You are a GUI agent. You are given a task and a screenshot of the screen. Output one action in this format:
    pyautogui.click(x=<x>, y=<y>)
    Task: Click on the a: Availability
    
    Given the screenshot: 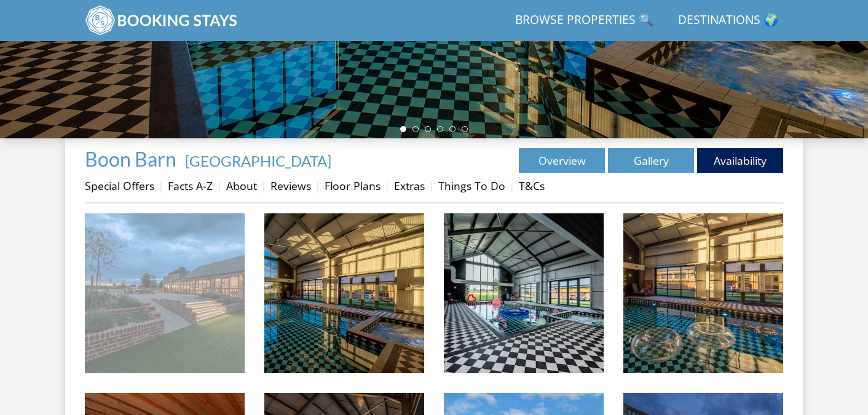 What is the action you would take?
    pyautogui.click(x=740, y=160)
    